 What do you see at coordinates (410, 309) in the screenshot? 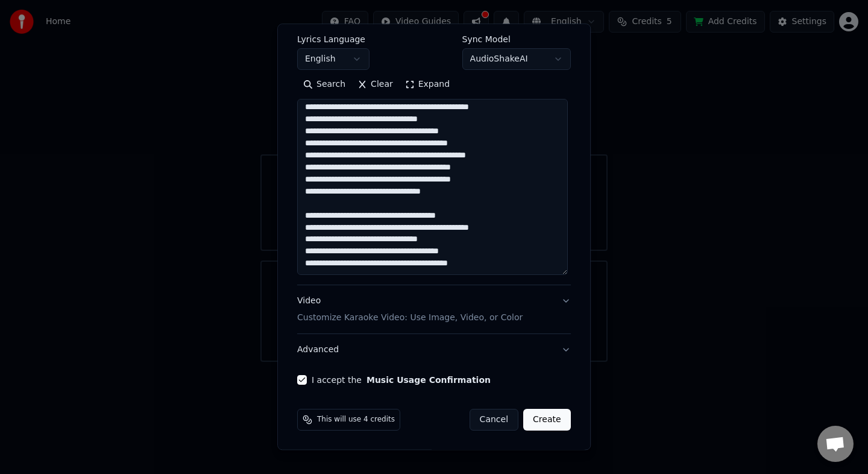
I see `div: Video` at bounding box center [410, 309].